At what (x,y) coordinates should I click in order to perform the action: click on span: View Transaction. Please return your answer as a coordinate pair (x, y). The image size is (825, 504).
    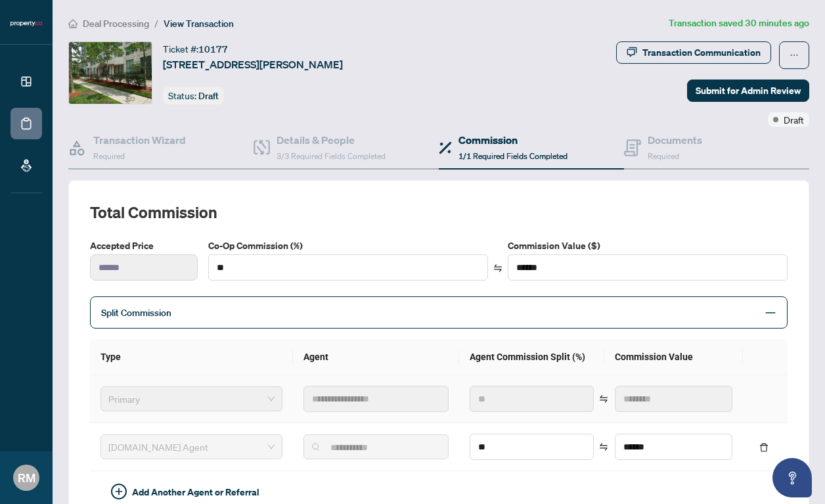
    Looking at the image, I should click on (198, 23).